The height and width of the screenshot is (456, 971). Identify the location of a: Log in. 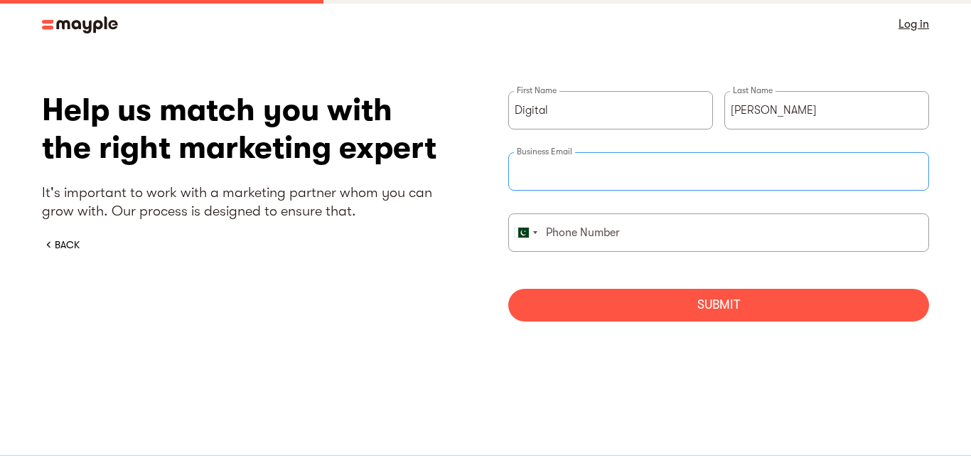
(914, 24).